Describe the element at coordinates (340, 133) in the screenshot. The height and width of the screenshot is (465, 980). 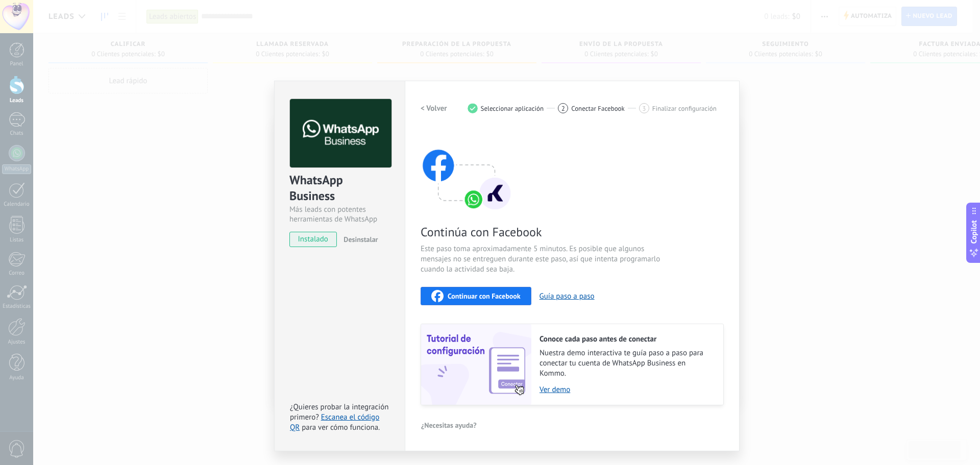
I see `img: logo_main.png` at that location.